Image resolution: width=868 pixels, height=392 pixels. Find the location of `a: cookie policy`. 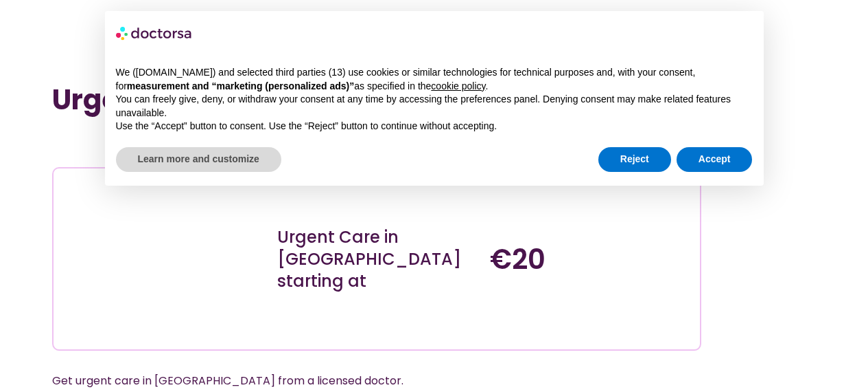

a: cookie policy is located at coordinates (458, 86).